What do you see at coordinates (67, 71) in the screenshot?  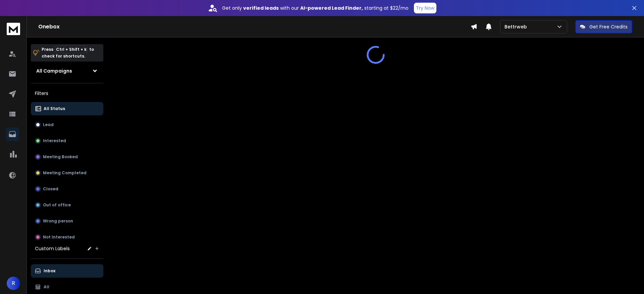 I see `button: All Campaigns` at bounding box center [67, 71].